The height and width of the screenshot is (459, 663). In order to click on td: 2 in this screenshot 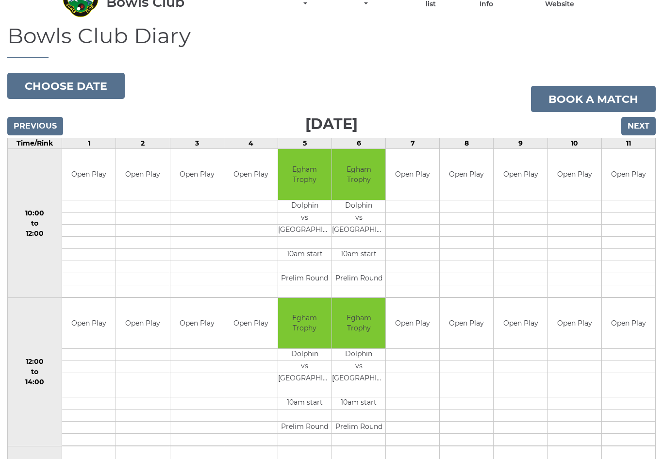, I will do `click(143, 144)`.